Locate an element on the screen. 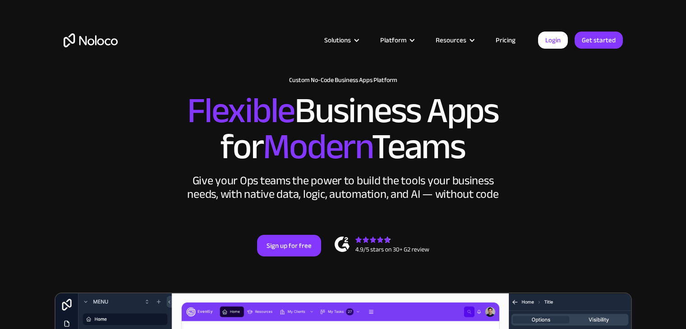 The image size is (686, 329). a: Sign up for free is located at coordinates (289, 246).